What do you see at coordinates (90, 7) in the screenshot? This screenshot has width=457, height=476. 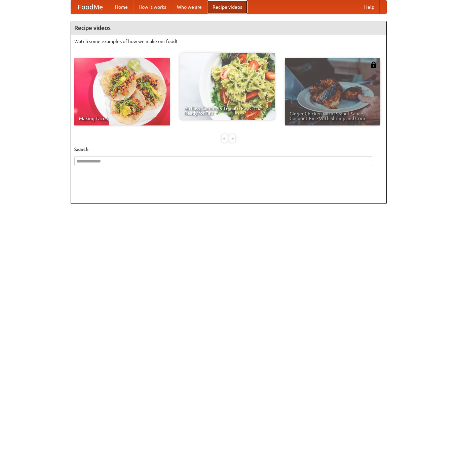 I see `a: FoodMe` at bounding box center [90, 7].